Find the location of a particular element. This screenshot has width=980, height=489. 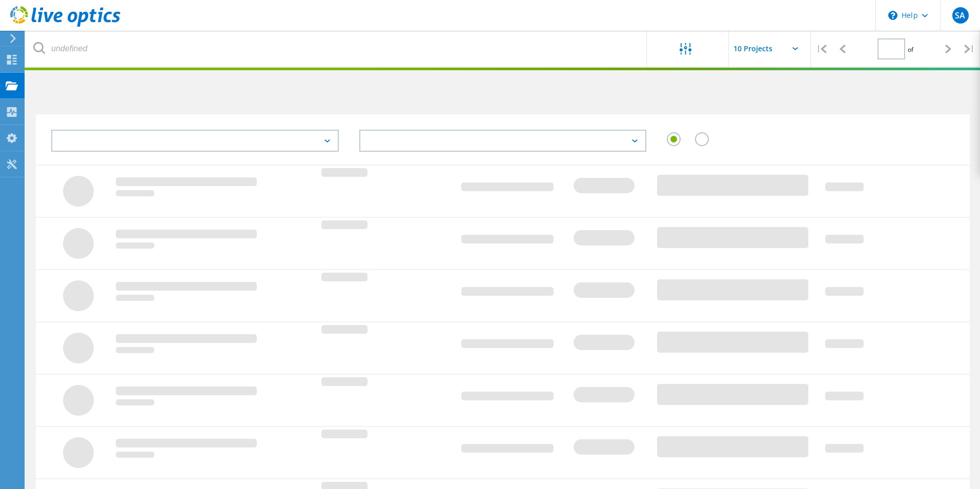

a: Live Optics Dashboard is located at coordinates (65, 25).